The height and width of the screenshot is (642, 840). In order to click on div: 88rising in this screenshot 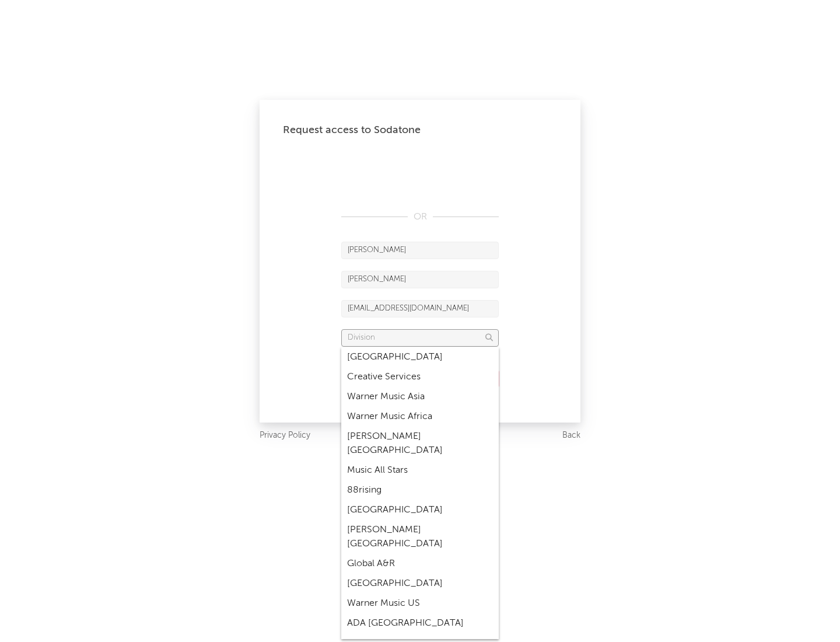, I will do `click(420, 490)`.